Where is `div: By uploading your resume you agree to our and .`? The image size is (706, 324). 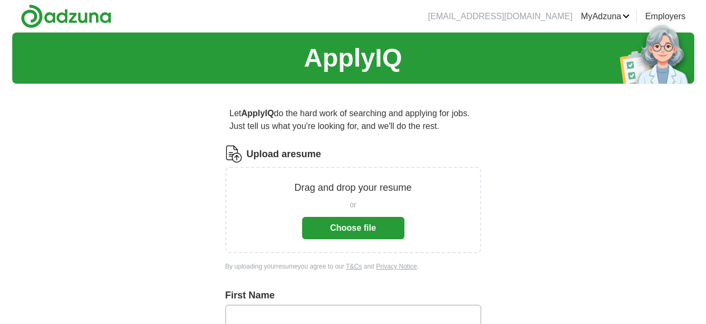
div: By uploading your resume you agree to our and . is located at coordinates (353, 266).